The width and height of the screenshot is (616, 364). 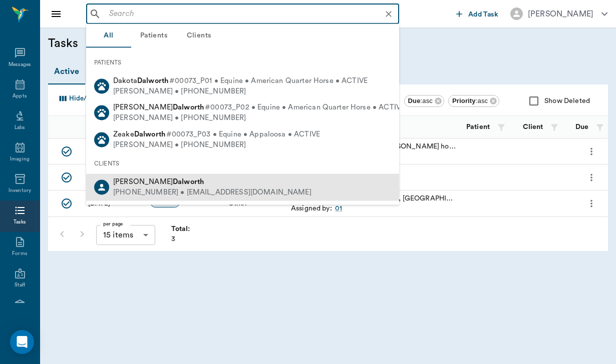 What do you see at coordinates (113, 224) in the screenshot?
I see `label: per page` at bounding box center [113, 224].